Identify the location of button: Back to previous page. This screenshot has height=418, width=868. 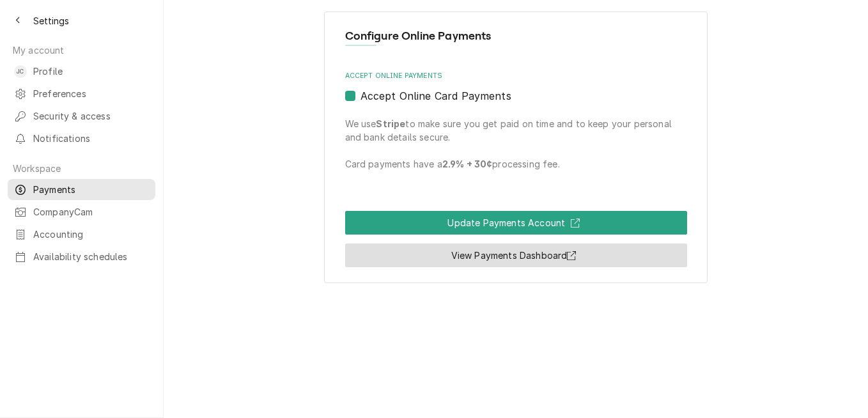
(18, 21).